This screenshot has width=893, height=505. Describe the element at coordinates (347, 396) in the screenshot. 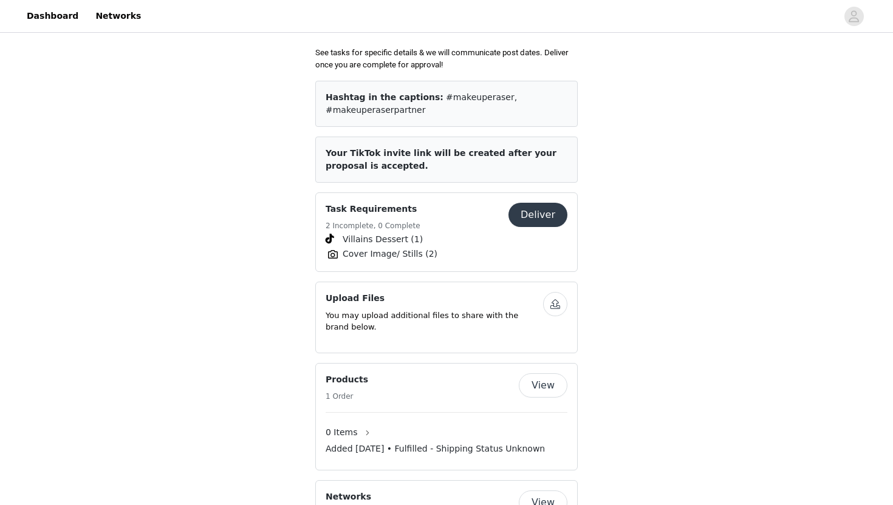

I see `h5: 1 Order` at that location.